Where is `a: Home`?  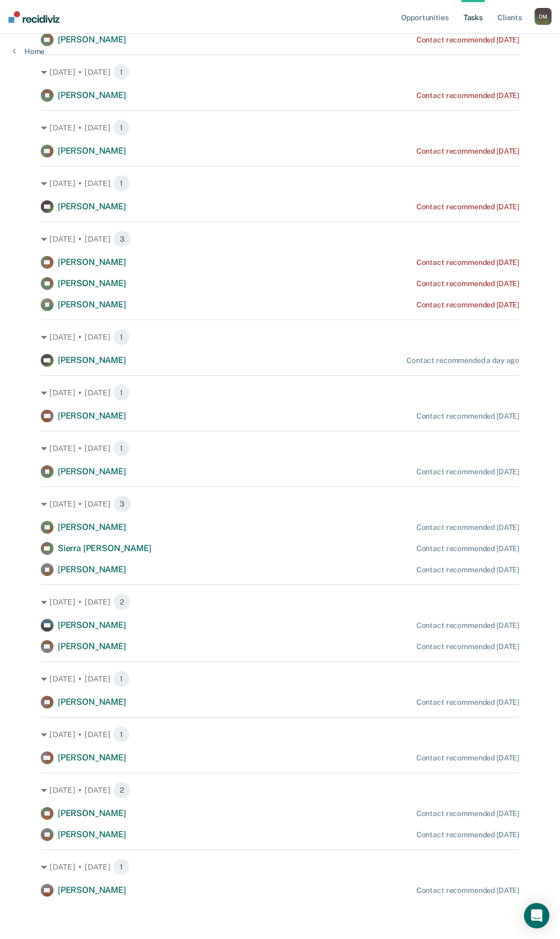 a: Home is located at coordinates (29, 51).